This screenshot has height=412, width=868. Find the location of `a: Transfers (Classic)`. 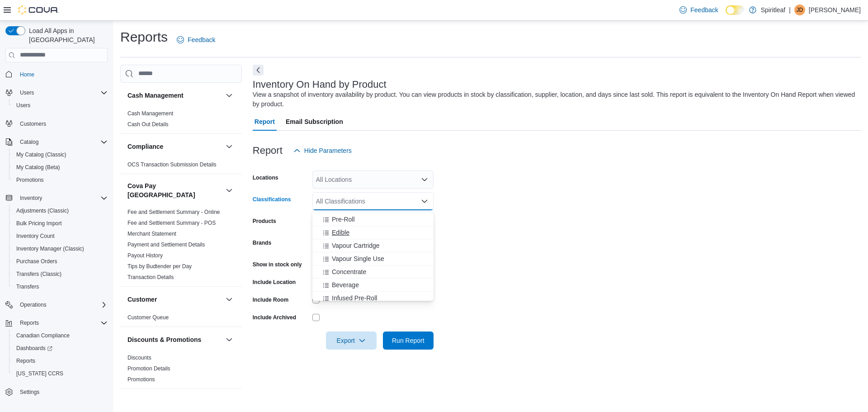

a: Transfers (Classic) is located at coordinates (39, 274).